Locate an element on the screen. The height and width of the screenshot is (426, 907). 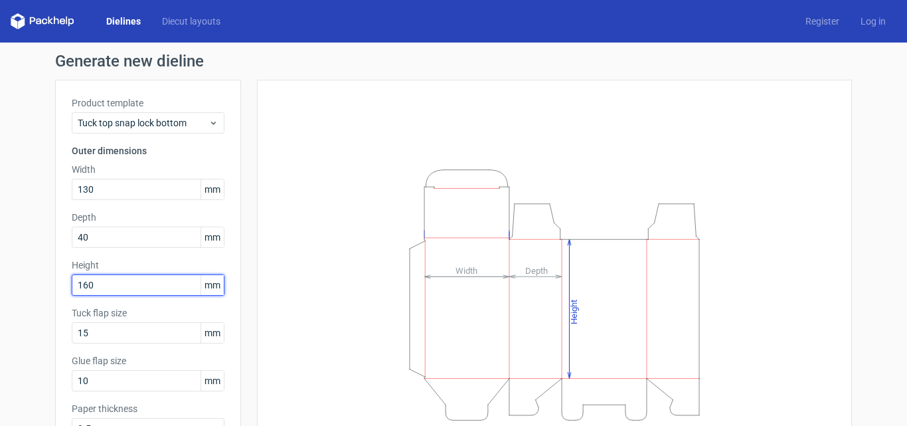
a: Register is located at coordinates (822, 21).